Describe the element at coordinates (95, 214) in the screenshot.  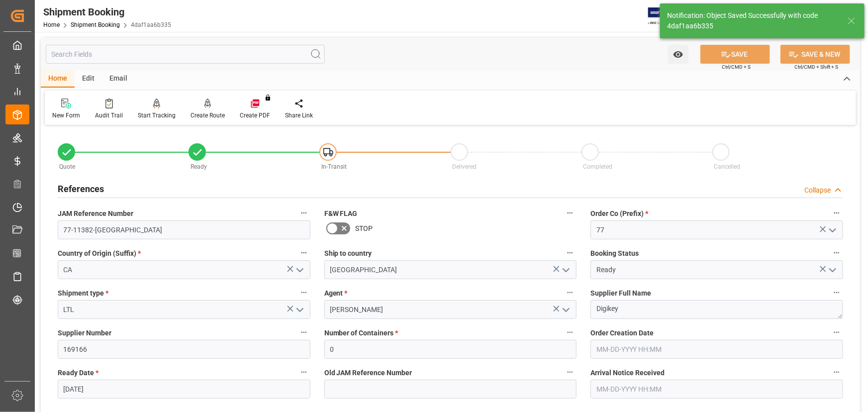
I see `span: JAM Reference Number` at that location.